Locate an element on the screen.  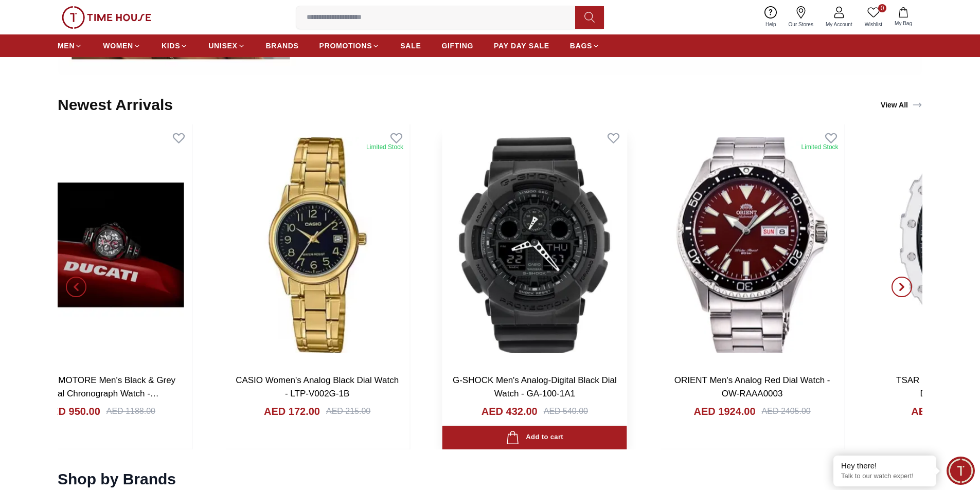
span: 0 is located at coordinates (883, 8).